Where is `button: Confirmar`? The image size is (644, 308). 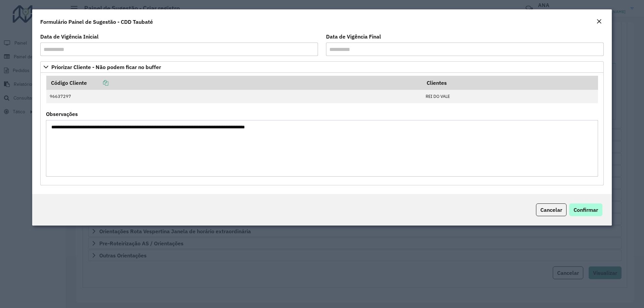 button: Confirmar is located at coordinates (585, 210).